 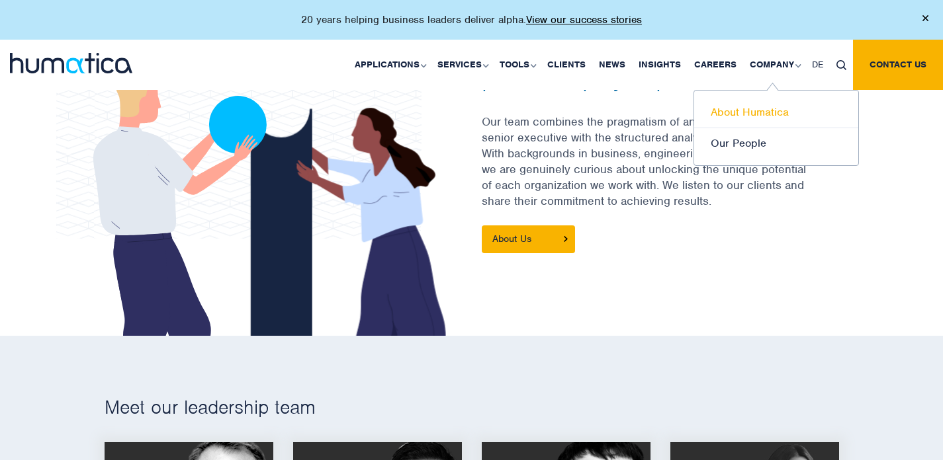 I want to click on a: News, so click(x=612, y=65).